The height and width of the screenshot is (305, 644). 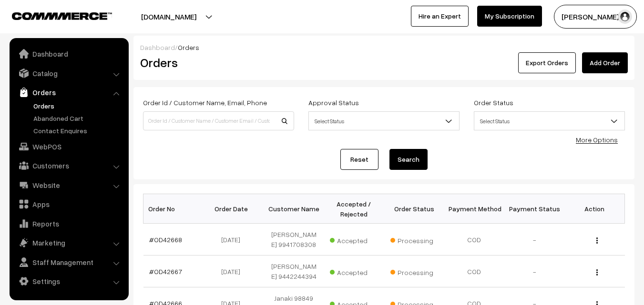 What do you see at coordinates (510, 16) in the screenshot?
I see `a: My Subscription` at bounding box center [510, 16].